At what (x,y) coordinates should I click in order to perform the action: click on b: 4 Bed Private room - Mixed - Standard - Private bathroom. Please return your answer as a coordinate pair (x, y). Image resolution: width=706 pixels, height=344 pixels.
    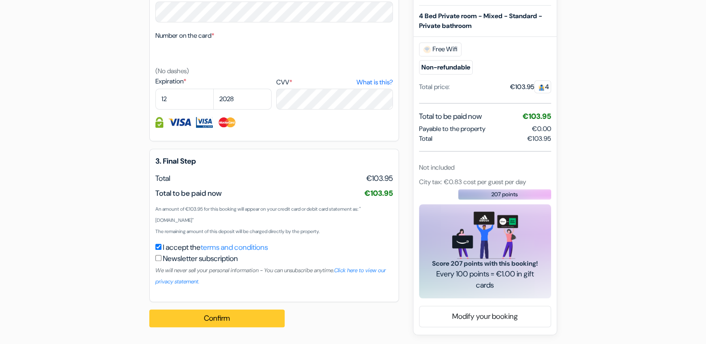
    Looking at the image, I should click on (480, 20).